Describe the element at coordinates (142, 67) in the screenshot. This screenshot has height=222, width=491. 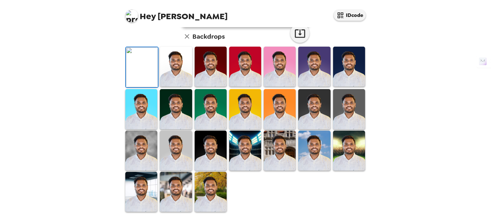
I see `img: Original` at that location.